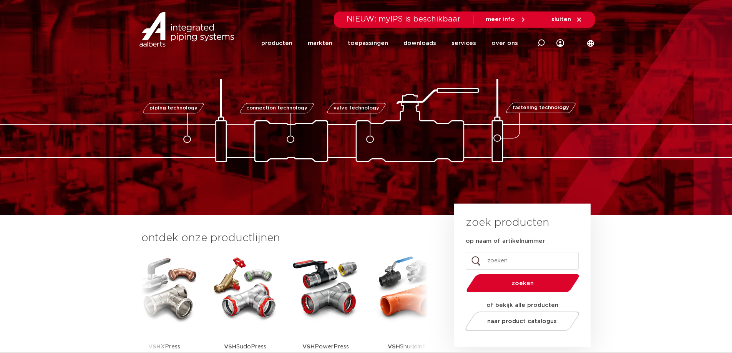  Describe the element at coordinates (506, 20) in the screenshot. I see `a: meer info` at that location.